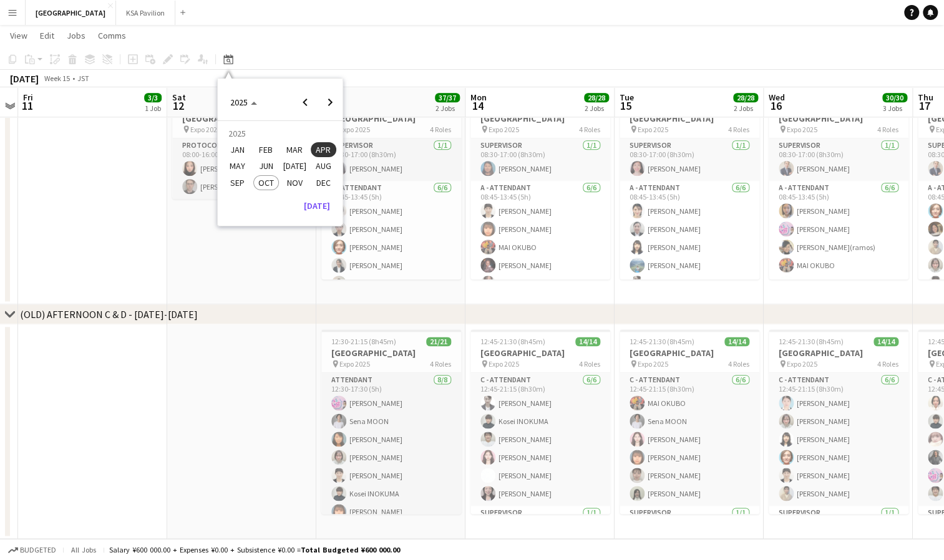  What do you see at coordinates (243, 102) in the screenshot?
I see `button: Choose date` at bounding box center [243, 102].